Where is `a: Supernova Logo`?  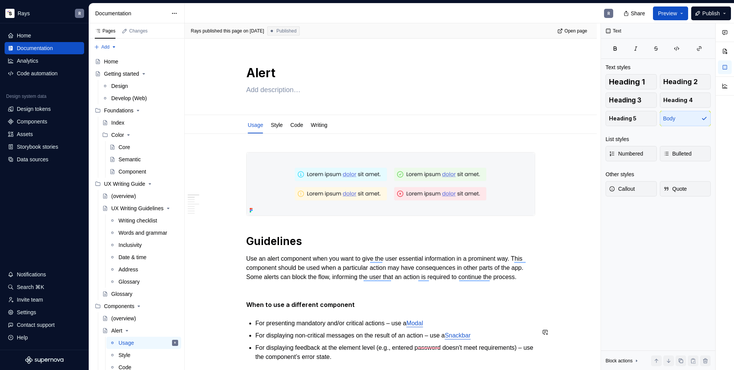 a: Supernova Logo is located at coordinates (44, 360).